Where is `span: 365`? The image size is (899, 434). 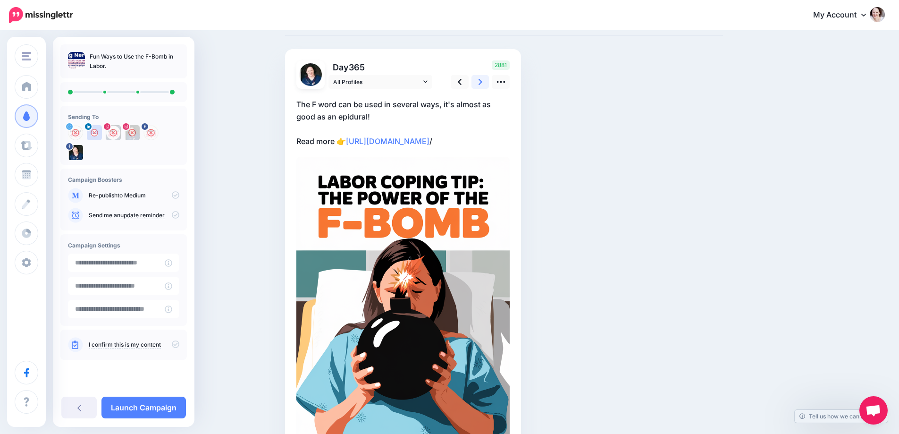 span: 365 is located at coordinates (357, 67).